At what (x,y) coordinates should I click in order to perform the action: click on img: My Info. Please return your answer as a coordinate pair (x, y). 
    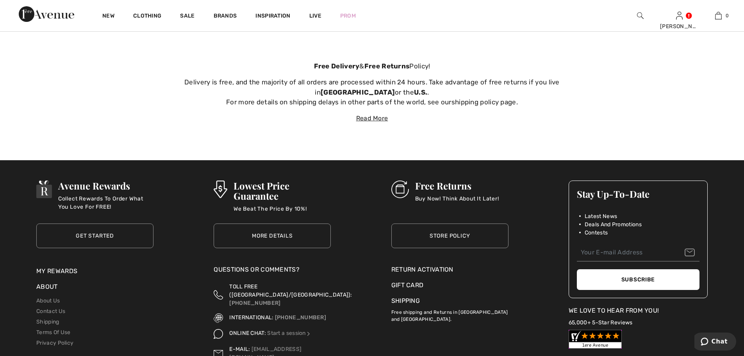
    Looking at the image, I should click on (679, 16).